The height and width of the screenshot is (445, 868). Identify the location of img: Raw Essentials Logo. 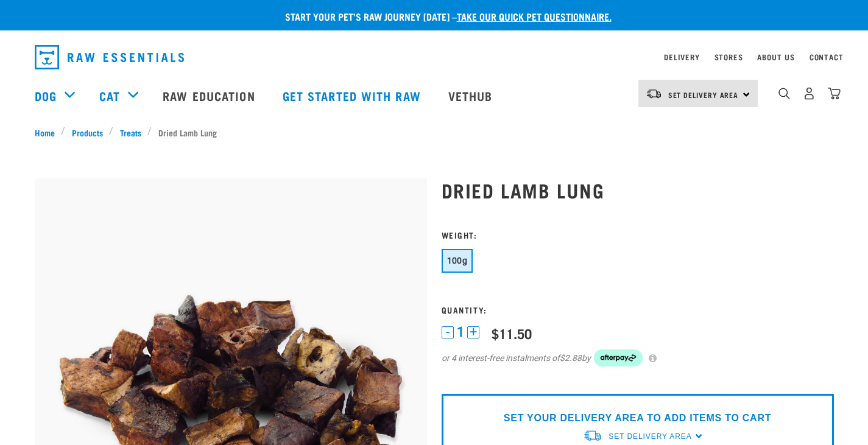
(109, 57).